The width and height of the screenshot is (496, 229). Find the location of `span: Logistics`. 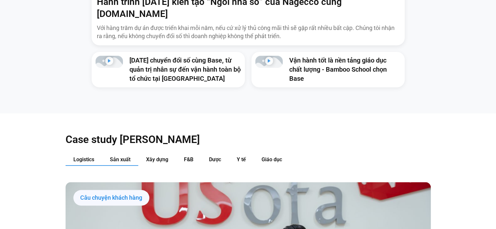

span: Logistics is located at coordinates (84, 159).